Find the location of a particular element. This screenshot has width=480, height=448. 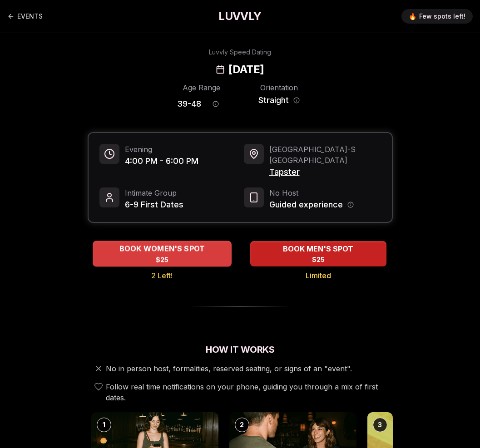

span: 6-9 First Dates is located at coordinates (154, 204).